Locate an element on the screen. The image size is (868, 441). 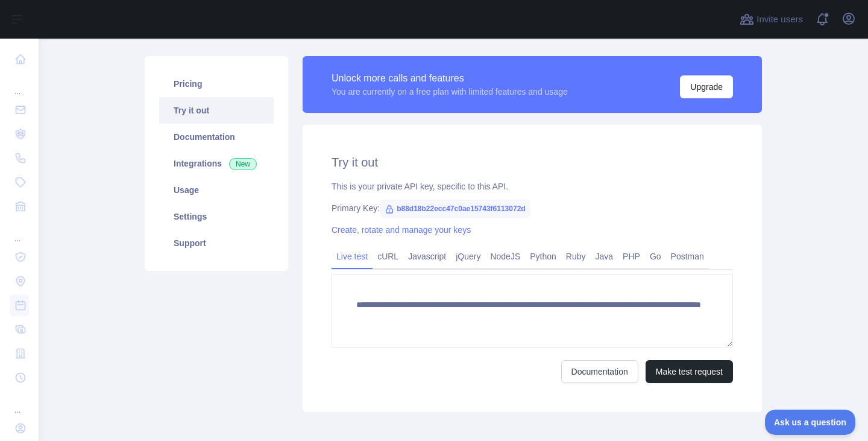
div: You are currently on a free plan with limited features and usage is located at coordinates (450, 92).